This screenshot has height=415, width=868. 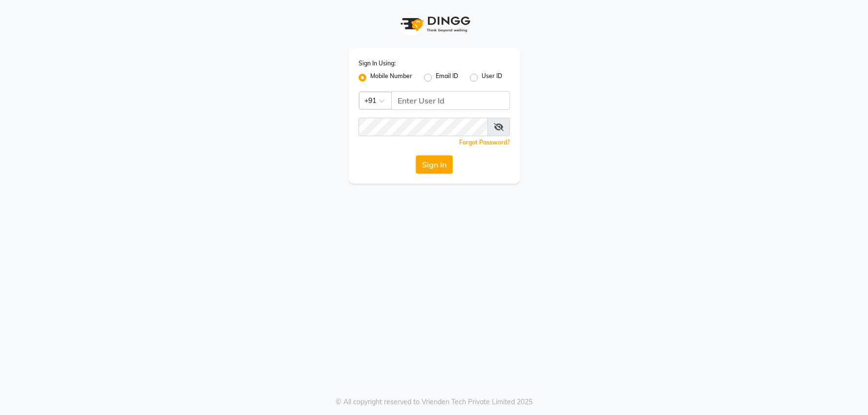 I want to click on a: Forgot Password?, so click(x=485, y=142).